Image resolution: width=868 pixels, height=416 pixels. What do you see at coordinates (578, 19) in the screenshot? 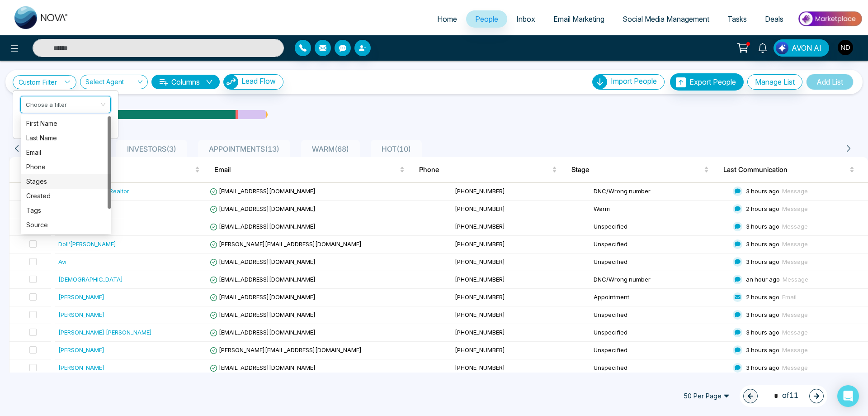
I see `a: Email Marketing` at bounding box center [578, 19].